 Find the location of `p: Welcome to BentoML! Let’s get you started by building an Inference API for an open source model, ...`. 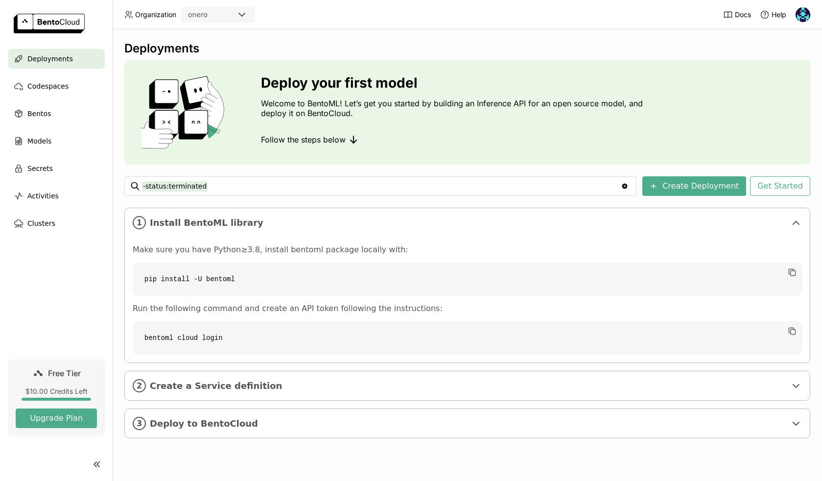

p: Welcome to BentoML! Let’s get you started by building an Inference API for an open source model, ... is located at coordinates (454, 108).